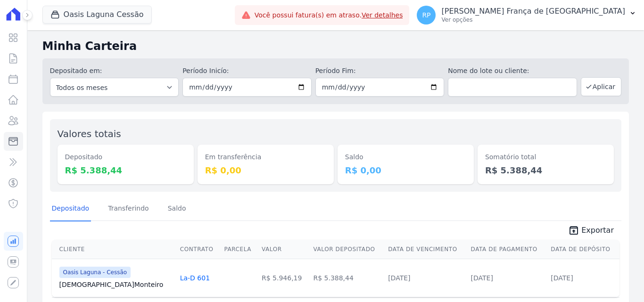  Describe the element at coordinates (76, 71) in the screenshot. I see `label: Depositado em:` at that location.